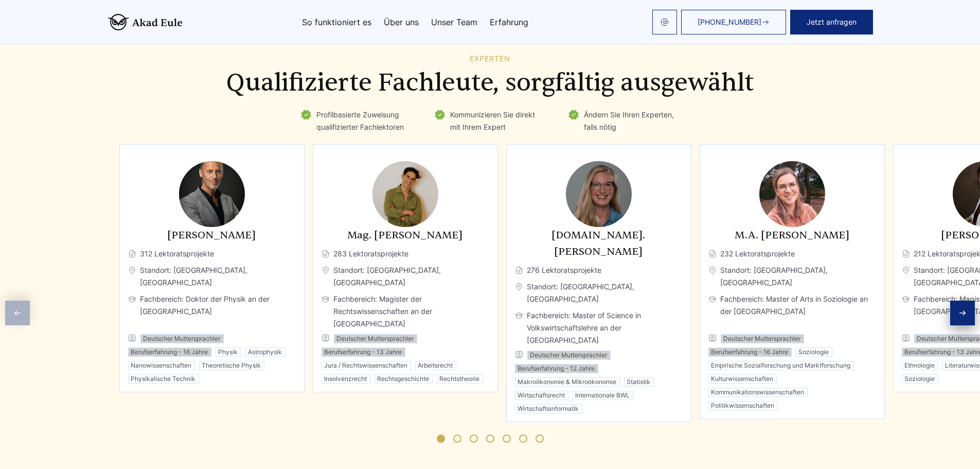 Image resolution: width=980 pixels, height=469 pixels. I want to click on li: Physik, so click(228, 352).